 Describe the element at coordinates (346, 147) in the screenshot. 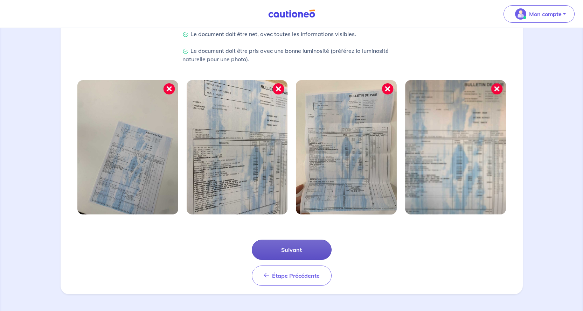

I see `img: Image mal cadrée 3` at that location.